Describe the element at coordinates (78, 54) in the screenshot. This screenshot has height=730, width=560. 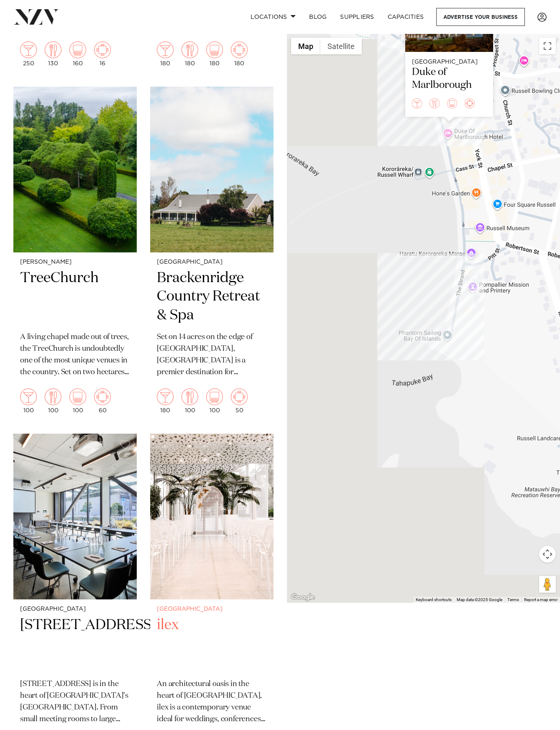
I see `div: 160` at that location.